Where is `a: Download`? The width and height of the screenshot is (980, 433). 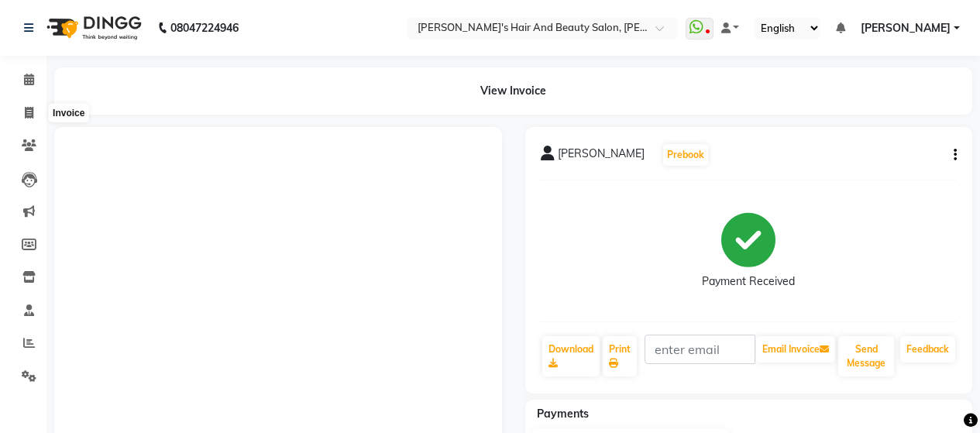
a: Download is located at coordinates (571, 357).